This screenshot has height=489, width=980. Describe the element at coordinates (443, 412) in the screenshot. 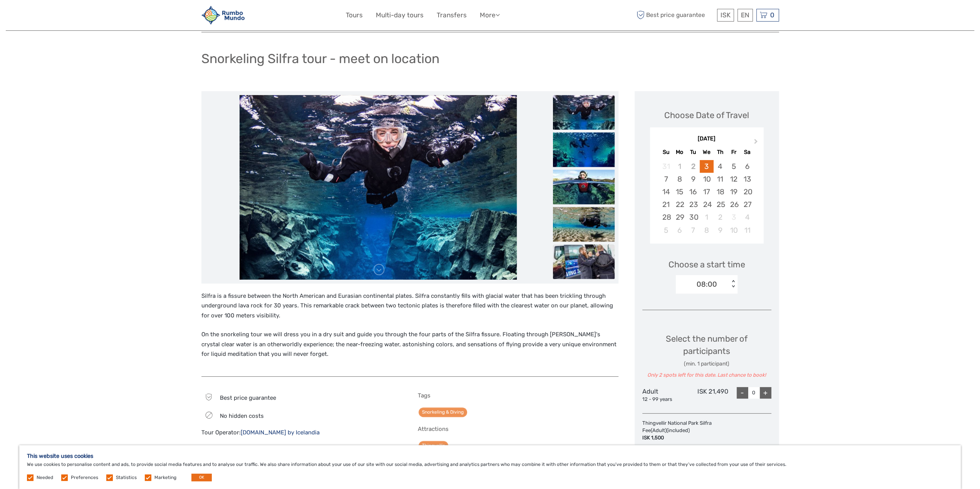

I see `a: Snorkeling & Diving` at that location.